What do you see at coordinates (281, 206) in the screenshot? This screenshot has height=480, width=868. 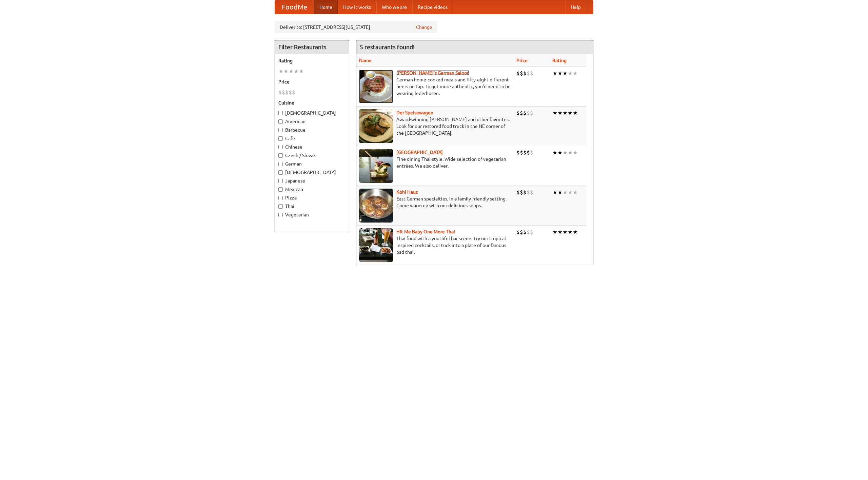 I see `input: Thai` at bounding box center [281, 206].